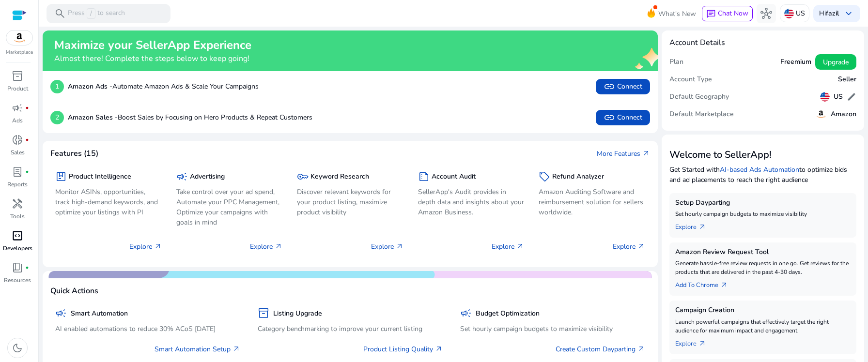  I want to click on p: Tools, so click(17, 217).